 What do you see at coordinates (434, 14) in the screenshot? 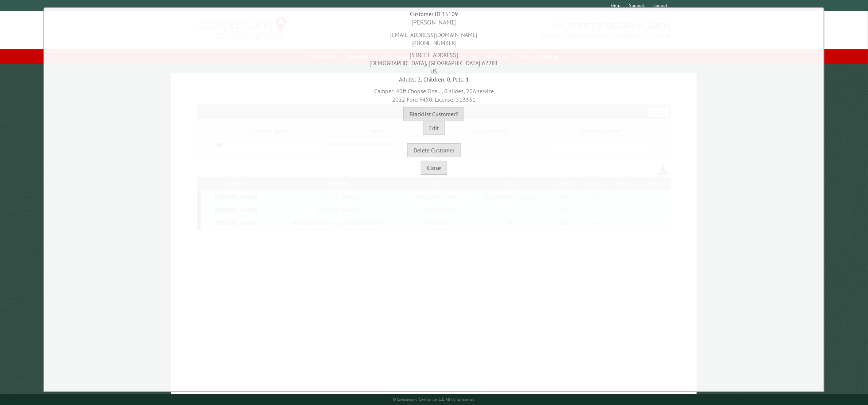
I see `div: Customer ID 35109` at bounding box center [434, 14].